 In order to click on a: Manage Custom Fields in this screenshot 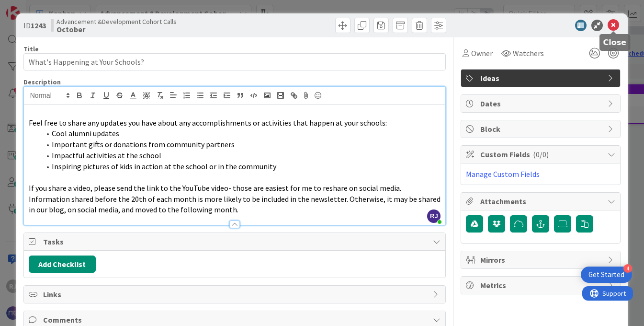, I will do `click(503, 174)`.